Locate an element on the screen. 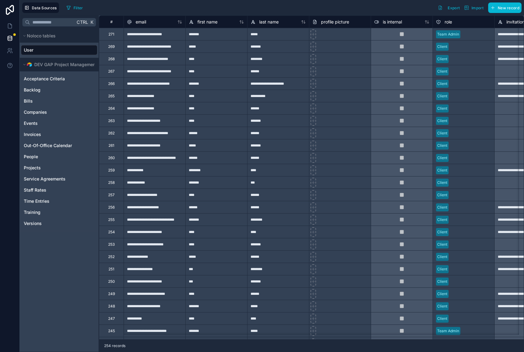  span: 254 records is located at coordinates (115, 346).